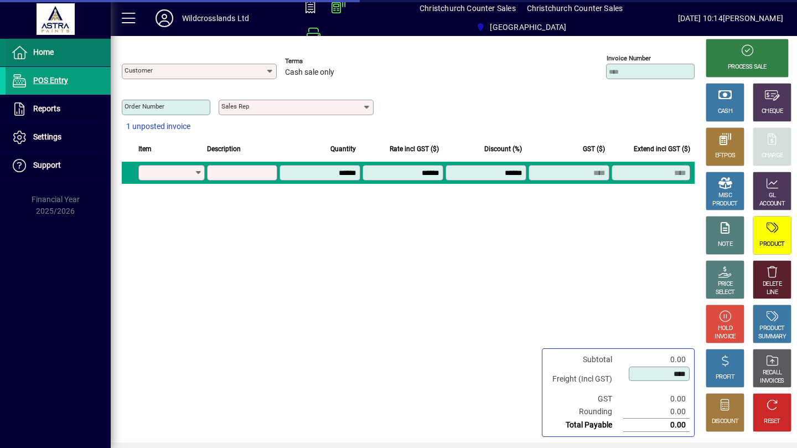 The height and width of the screenshot is (448, 797). Describe the element at coordinates (725, 156) in the screenshot. I see `div: EFTPOS` at that location.